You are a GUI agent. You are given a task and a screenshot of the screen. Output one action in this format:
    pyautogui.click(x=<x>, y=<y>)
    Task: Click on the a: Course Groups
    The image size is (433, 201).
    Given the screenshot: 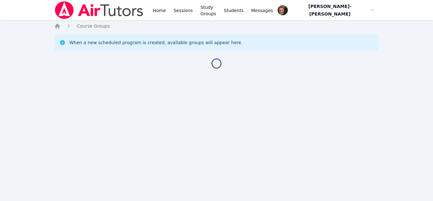 What is the action you would take?
    pyautogui.click(x=93, y=26)
    